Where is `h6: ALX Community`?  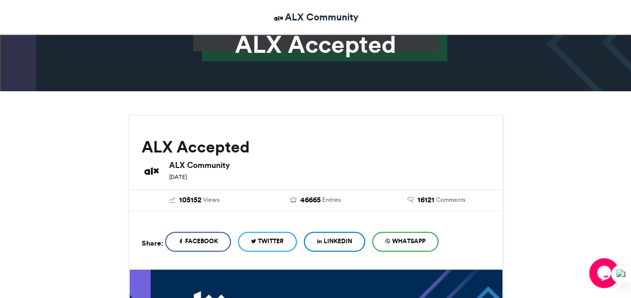 h6: ALX Community is located at coordinates (329, 165).